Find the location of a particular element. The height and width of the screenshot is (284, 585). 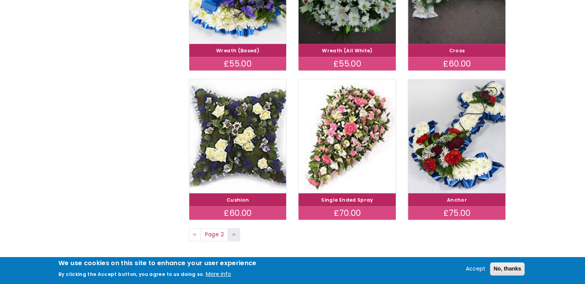

nav: Page navigation is located at coordinates (347, 235).